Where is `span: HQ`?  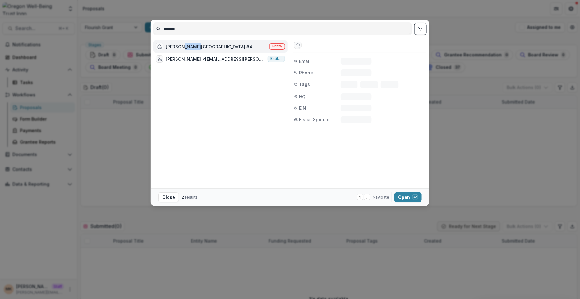
span: HQ is located at coordinates (302, 97).